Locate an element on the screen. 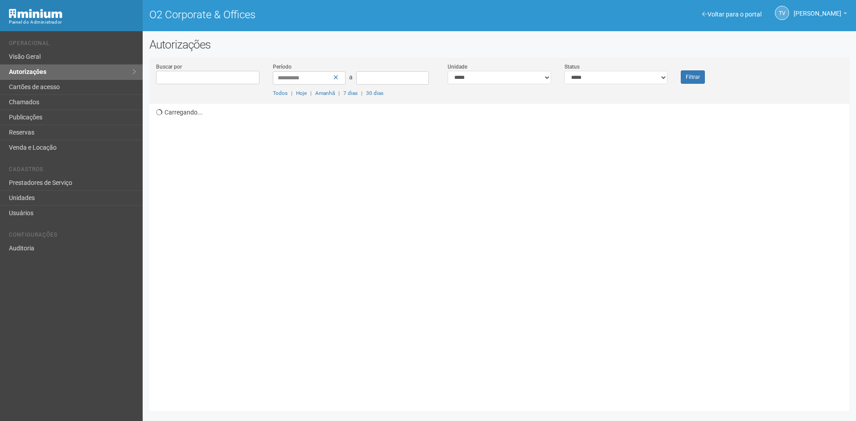 Image resolution: width=856 pixels, height=421 pixels. li: Configurações is located at coordinates (72, 236).